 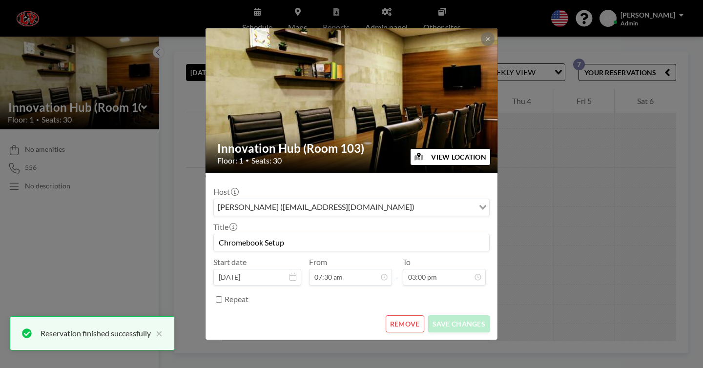 What do you see at coordinates (225, 227) in the screenshot?
I see `label: Title` at bounding box center [225, 227].